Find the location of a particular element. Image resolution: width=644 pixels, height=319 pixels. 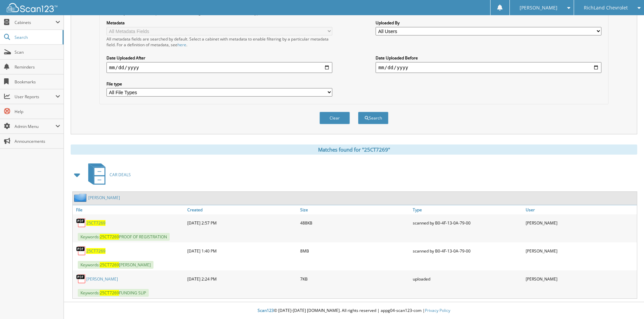

label: Metadata is located at coordinates (219, 23).